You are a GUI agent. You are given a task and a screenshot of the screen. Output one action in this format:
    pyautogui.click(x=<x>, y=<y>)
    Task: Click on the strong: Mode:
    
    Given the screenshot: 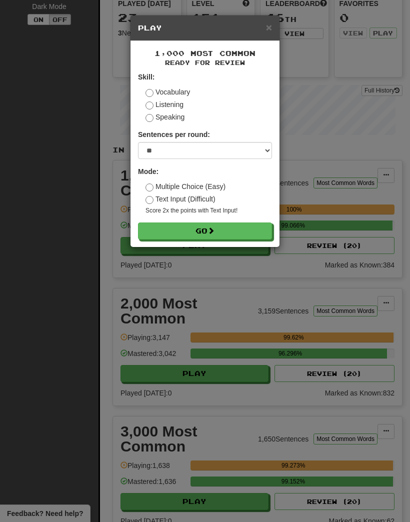 What is the action you would take?
    pyautogui.click(x=148, y=172)
    